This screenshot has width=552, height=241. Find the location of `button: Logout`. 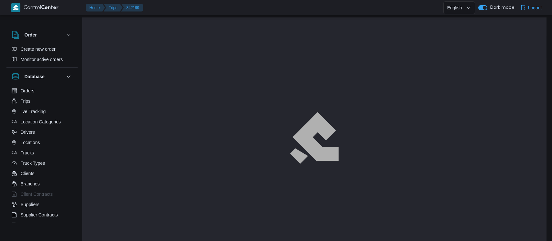

button: Logout is located at coordinates (531, 8).